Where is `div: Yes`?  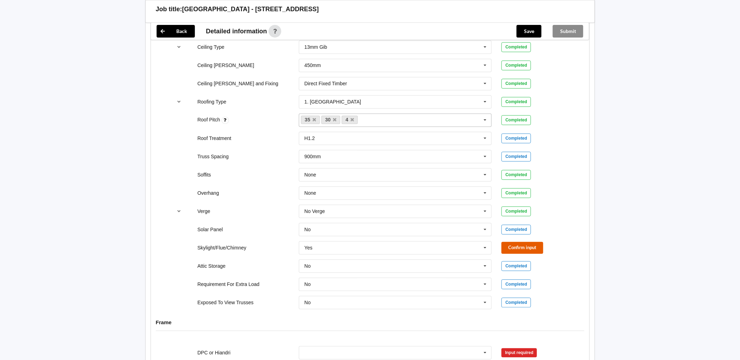
div: Yes is located at coordinates (308, 248).